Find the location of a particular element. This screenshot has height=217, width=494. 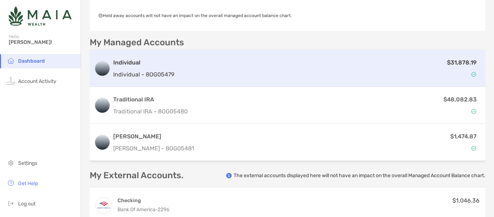

img: Zoe Logo is located at coordinates (40, 16).